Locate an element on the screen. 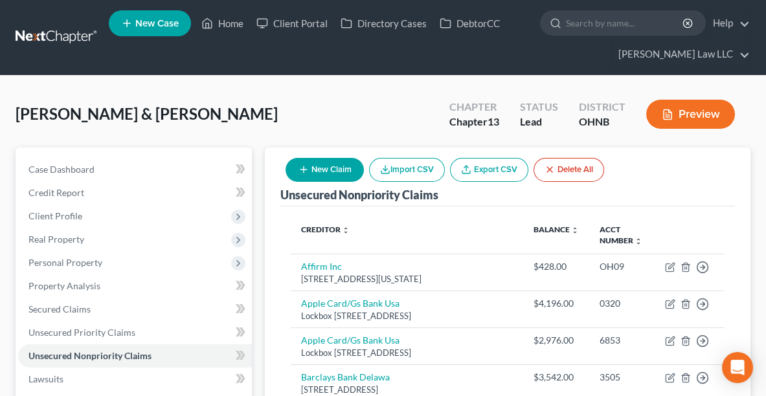 This screenshot has height=396, width=766. button: Preview is located at coordinates (690, 114).